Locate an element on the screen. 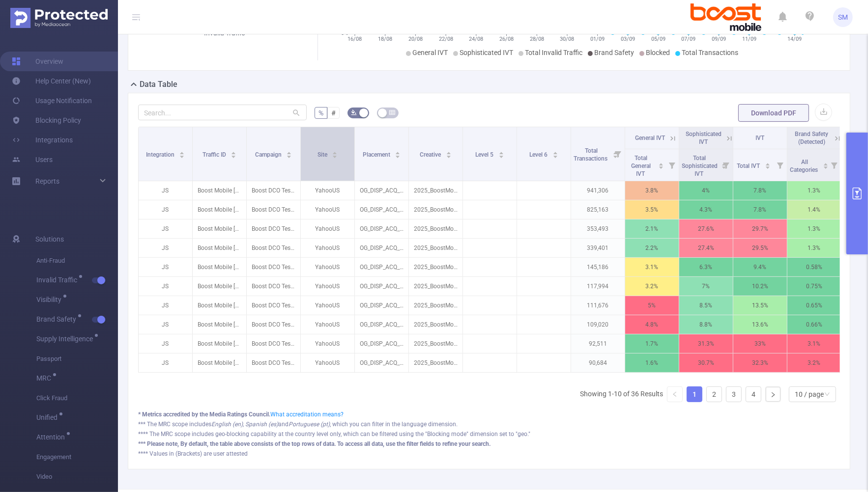 The width and height of the screenshot is (868, 492). span: Engagement is located at coordinates (77, 457).